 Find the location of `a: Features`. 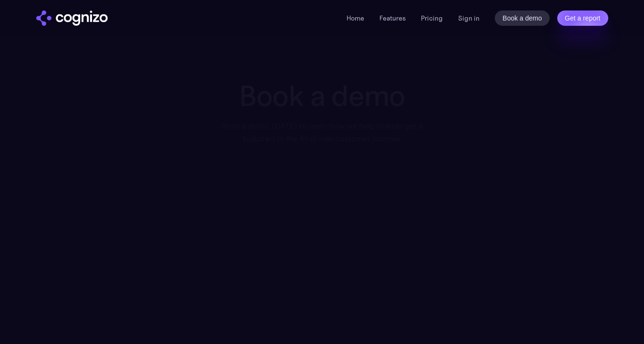

a: Features is located at coordinates (392, 18).